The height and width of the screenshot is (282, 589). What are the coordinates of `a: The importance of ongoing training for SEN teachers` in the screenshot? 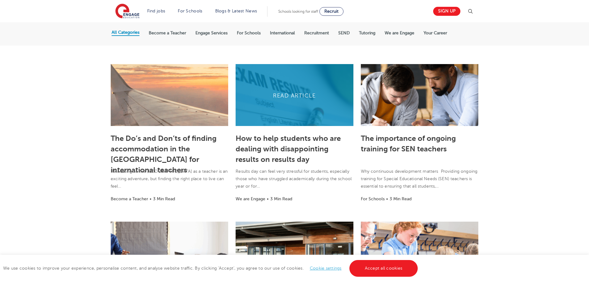 It's located at (408, 143).